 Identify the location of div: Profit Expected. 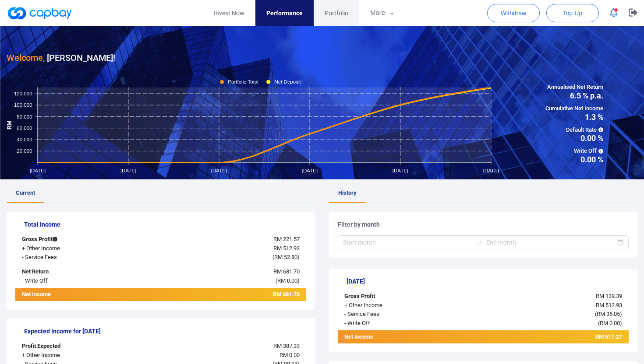
(76, 346).